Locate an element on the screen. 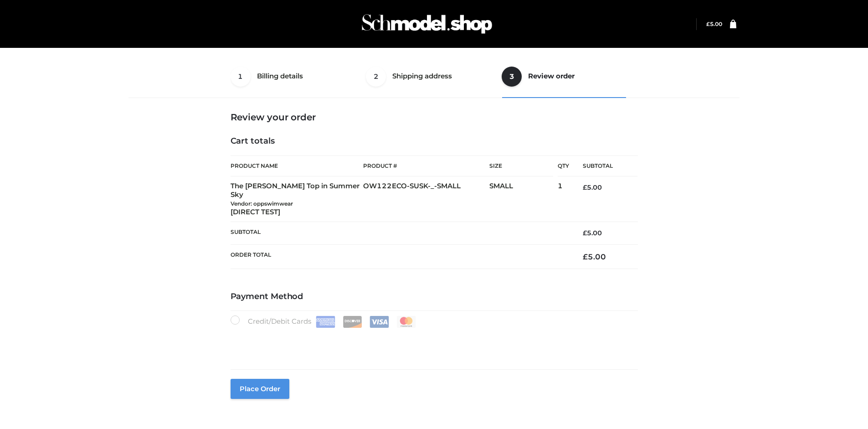  td: 1 is located at coordinates (563, 200).